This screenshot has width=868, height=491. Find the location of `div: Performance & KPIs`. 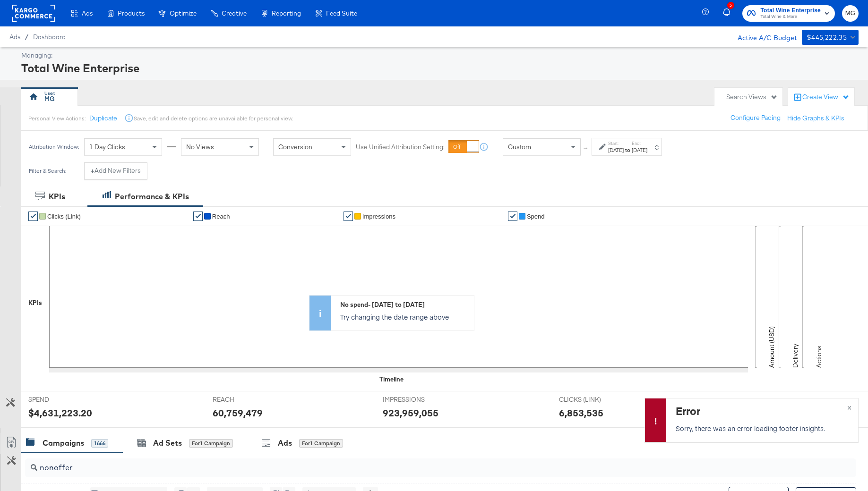

div: Performance & KPIs is located at coordinates (152, 197).